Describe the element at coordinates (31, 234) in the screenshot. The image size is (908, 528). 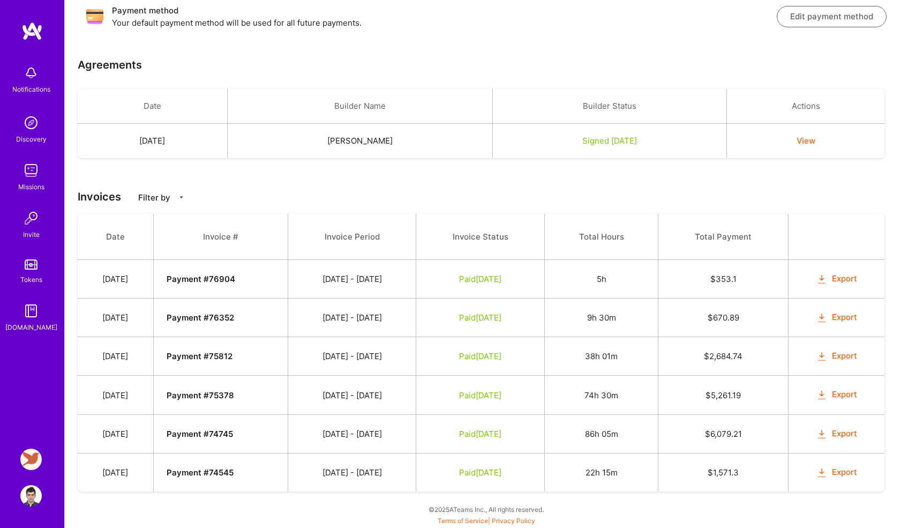
I see `div: Invite` at that location.